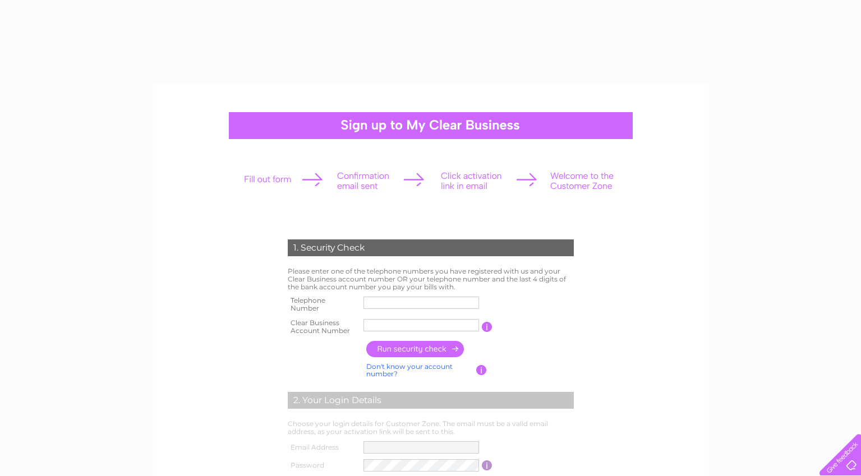 This screenshot has height=476, width=861. What do you see at coordinates (431, 279) in the screenshot?
I see `td: Please enter one of the telephone numbers you have registered with us and your Clear Business acc...` at bounding box center [431, 279].